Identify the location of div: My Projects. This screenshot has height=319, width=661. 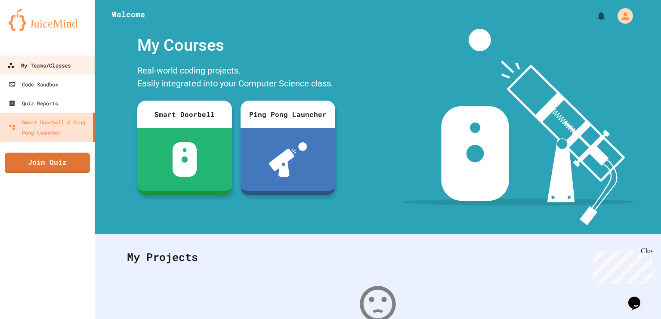
(378, 257).